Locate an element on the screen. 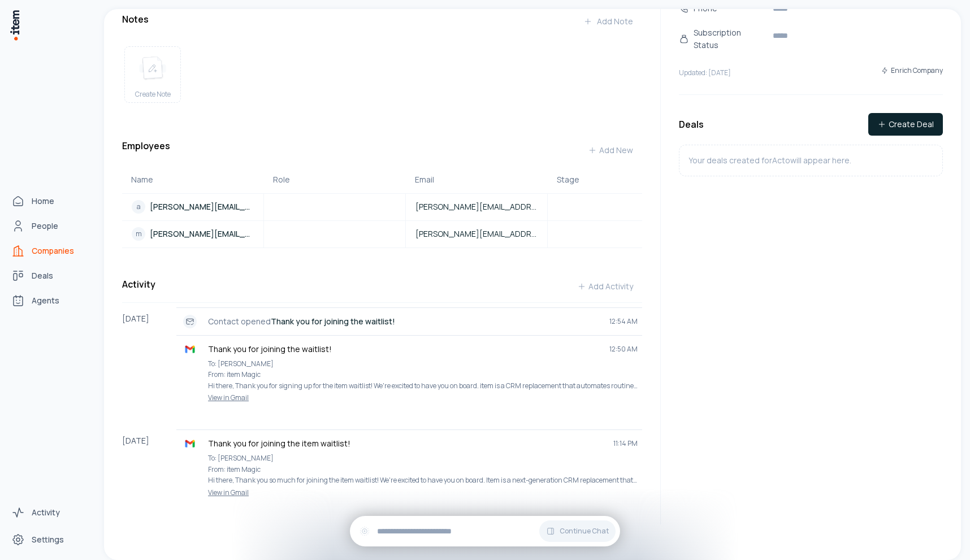 This screenshot has width=970, height=560. span: Settings is located at coordinates (48, 539).